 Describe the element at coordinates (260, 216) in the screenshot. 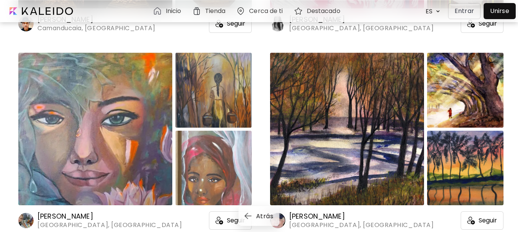

I see `span: Atrás` at that location.